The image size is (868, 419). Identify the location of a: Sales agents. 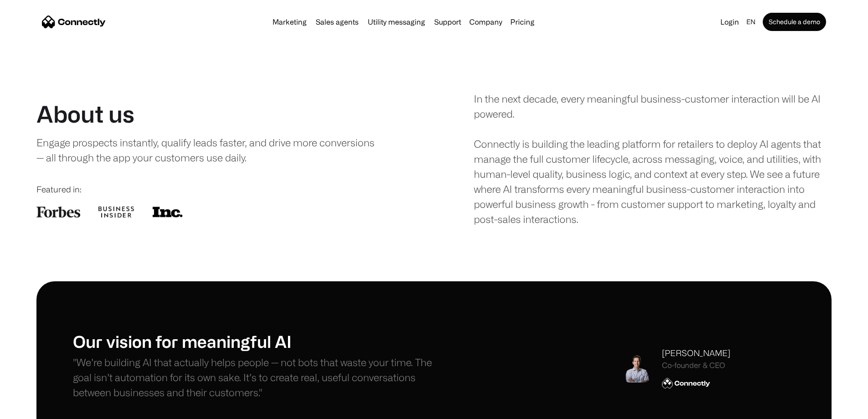
(337, 22).